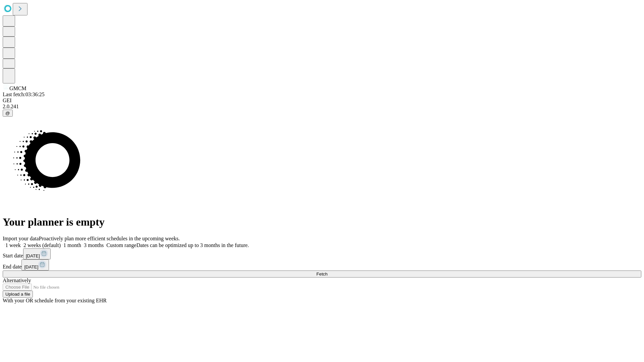 This screenshot has height=362, width=644. What do you see at coordinates (21, 239) in the screenshot?
I see `span: Import your data` at bounding box center [21, 239].